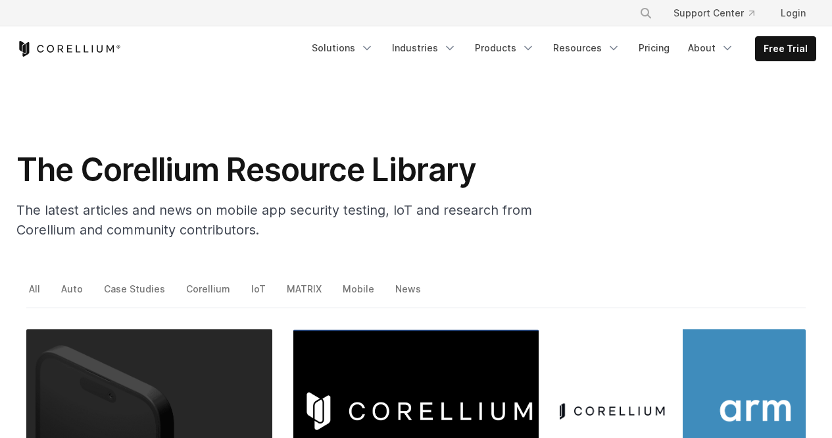 The image size is (832, 438). I want to click on a: MATRIX, so click(305, 293).